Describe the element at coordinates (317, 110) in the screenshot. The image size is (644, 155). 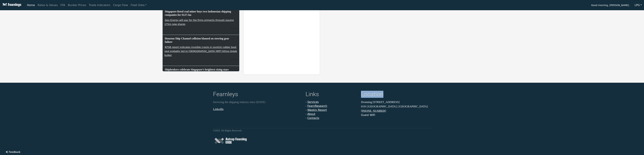
I see `a: Weekly Report` at that location.